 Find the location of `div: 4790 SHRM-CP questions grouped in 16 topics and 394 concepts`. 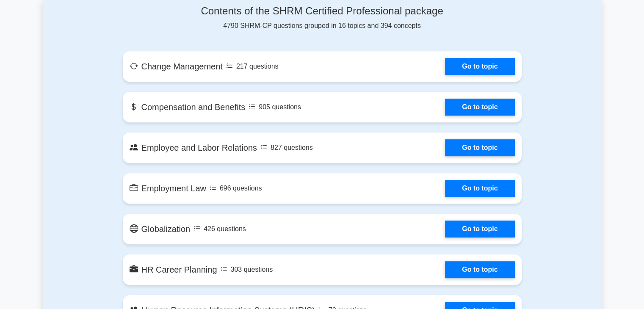

div: 4790 SHRM-CP questions grouped in 16 topics and 394 concepts is located at coordinates (322, 18).